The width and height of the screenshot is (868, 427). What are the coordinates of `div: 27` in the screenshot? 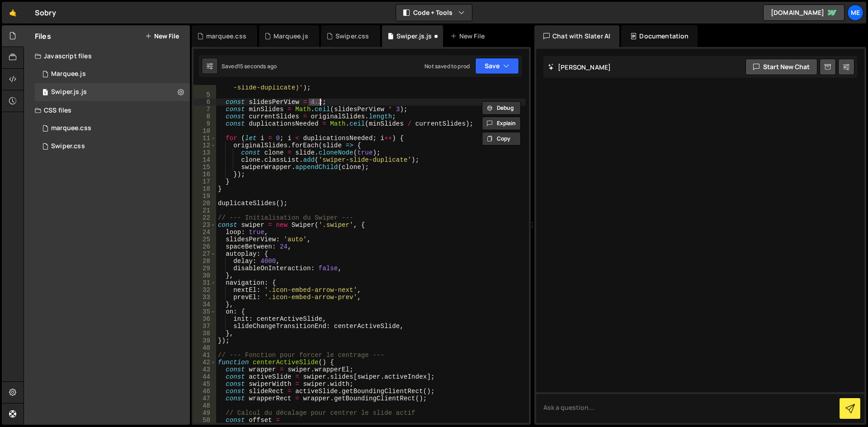 It's located at (205, 254).